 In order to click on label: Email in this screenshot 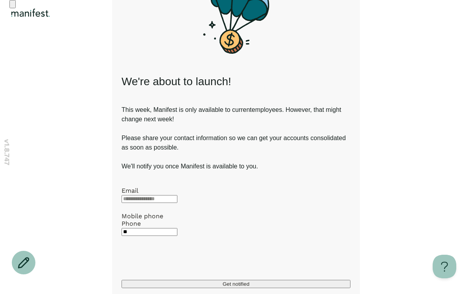, I will do `click(130, 191)`.